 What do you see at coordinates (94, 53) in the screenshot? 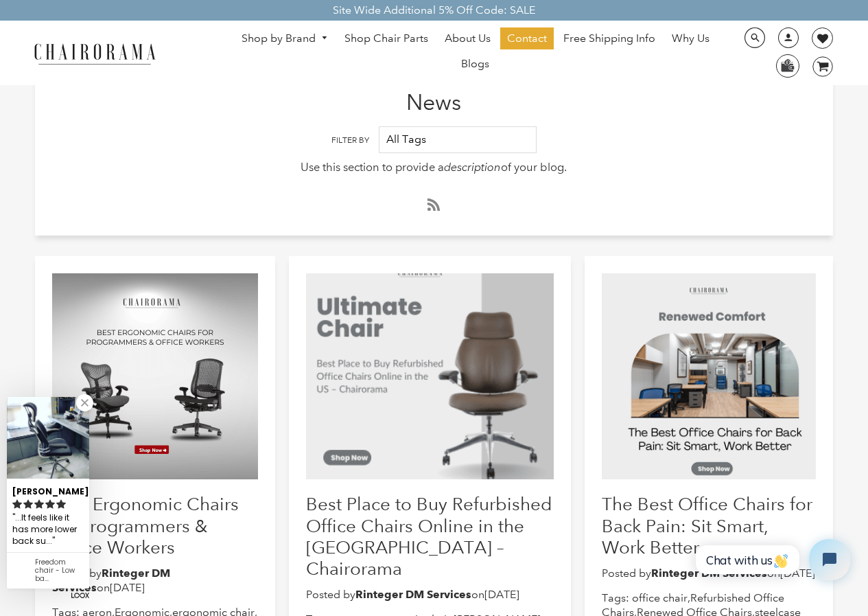
I see `img: chairorama` at bounding box center [94, 53].